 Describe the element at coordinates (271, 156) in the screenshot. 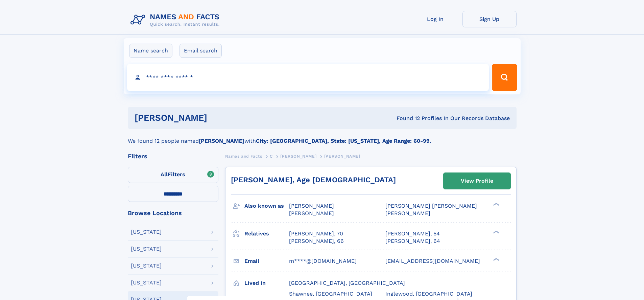

I see `span: C` at that location.